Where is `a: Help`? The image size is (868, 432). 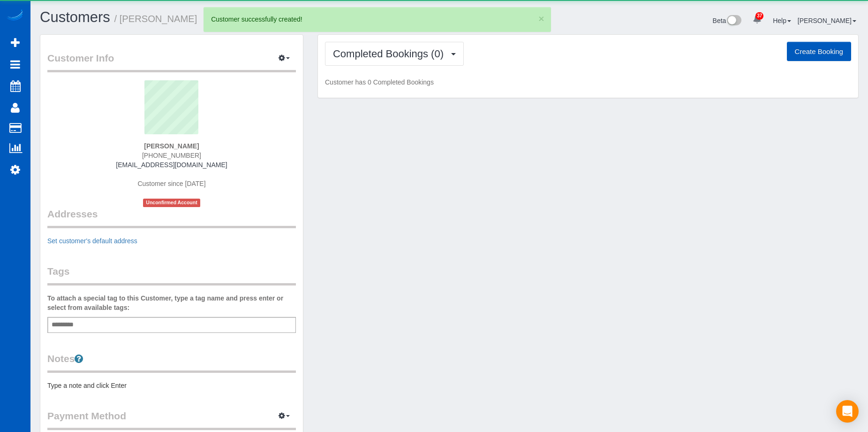 a: Help is located at coordinates (782, 20).